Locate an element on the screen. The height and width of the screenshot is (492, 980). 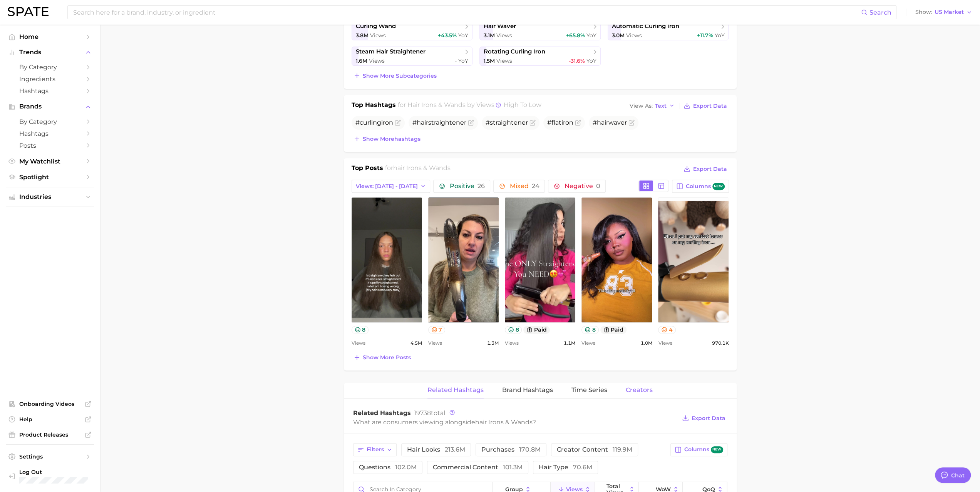
span: Product Releases is located at coordinates (50, 435).